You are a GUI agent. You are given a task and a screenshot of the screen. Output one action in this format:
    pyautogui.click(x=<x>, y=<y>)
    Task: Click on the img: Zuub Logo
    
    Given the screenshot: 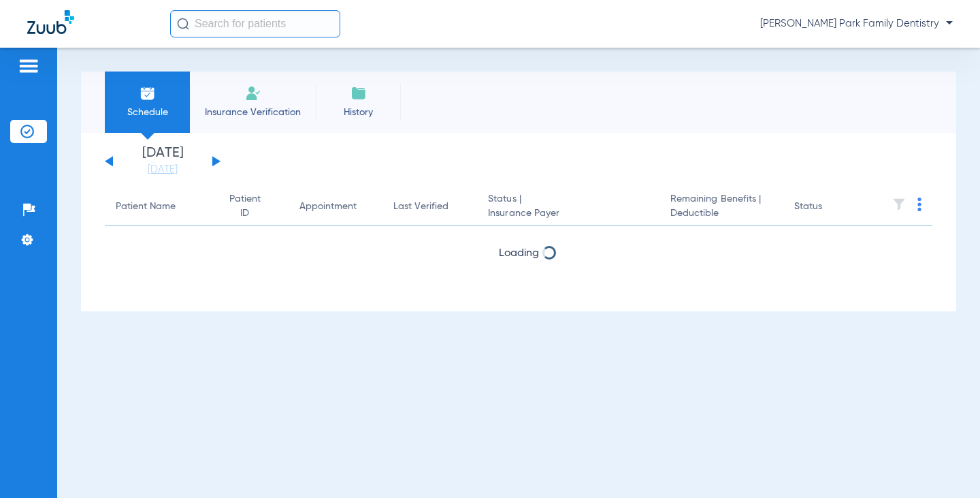 What is the action you would take?
    pyautogui.click(x=50, y=21)
    